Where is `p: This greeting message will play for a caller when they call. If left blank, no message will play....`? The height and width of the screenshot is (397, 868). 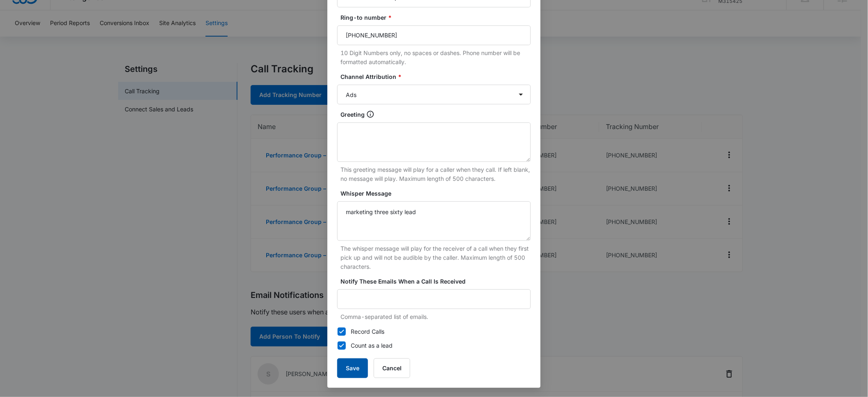 p: This greeting message will play for a caller when they call. If left blank, no message will play.... is located at coordinates (435, 174).